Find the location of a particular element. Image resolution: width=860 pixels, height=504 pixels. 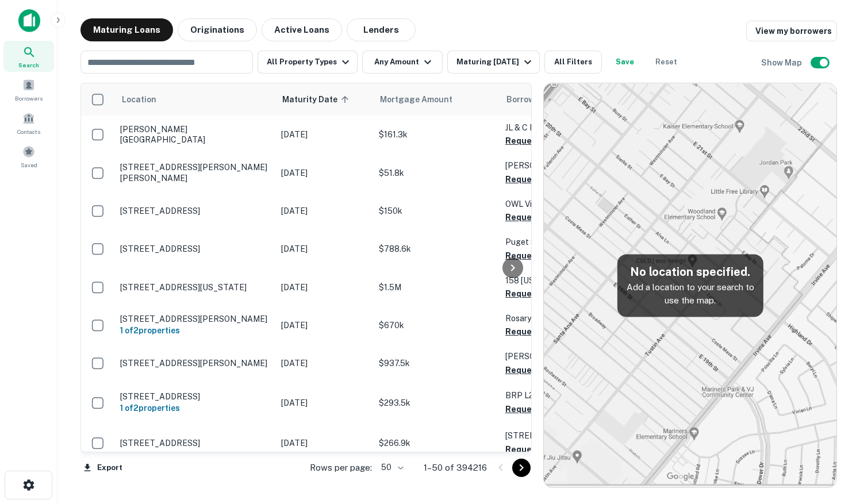

button: All Property Types is located at coordinates (307, 62).